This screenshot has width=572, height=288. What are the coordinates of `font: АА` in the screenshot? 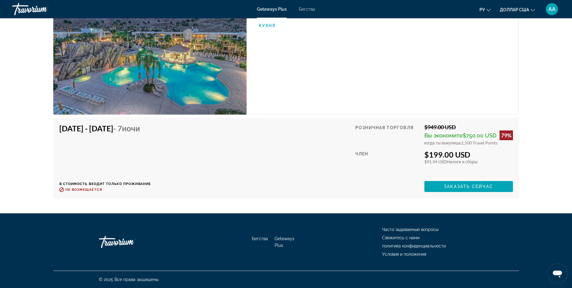 It's located at (552, 9).